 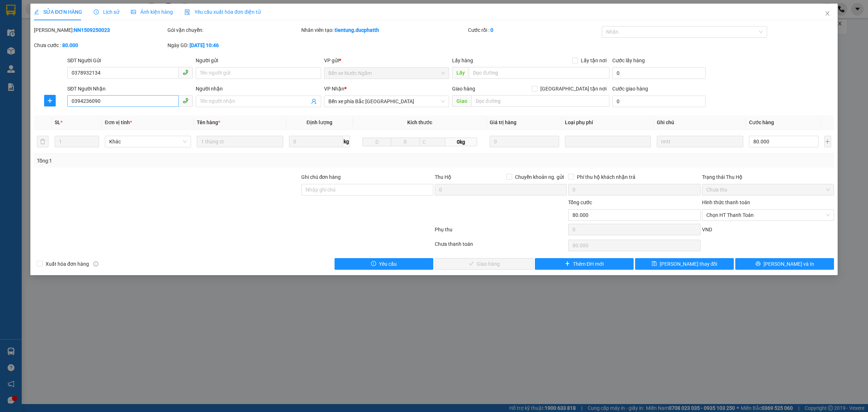 What do you see at coordinates (540, 177) in the screenshot?
I see `span: Chuyển khoản ng. gửi` at bounding box center [540, 177].